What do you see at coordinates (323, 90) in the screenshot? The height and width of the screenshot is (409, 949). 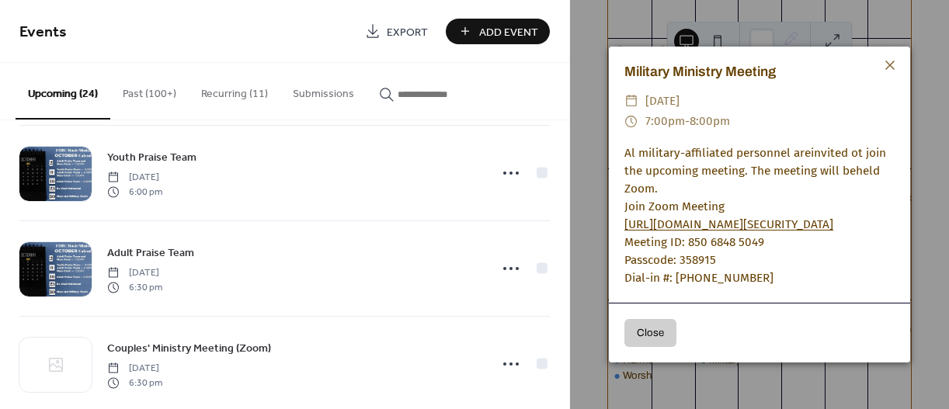 I see `button: Submissions` at bounding box center [323, 90].